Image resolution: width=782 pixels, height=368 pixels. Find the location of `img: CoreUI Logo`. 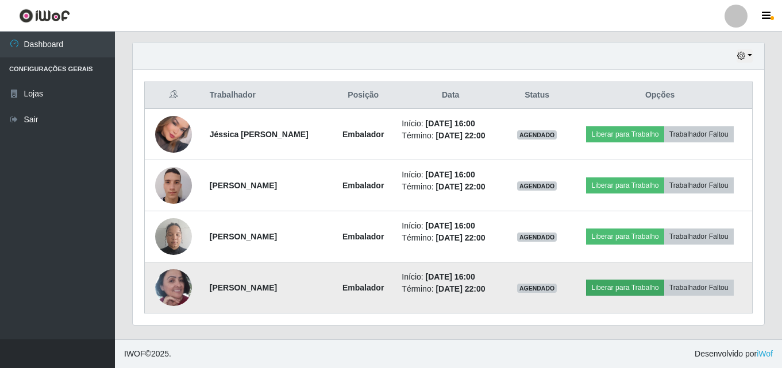

img: CoreUI Logo is located at coordinates (44, 16).